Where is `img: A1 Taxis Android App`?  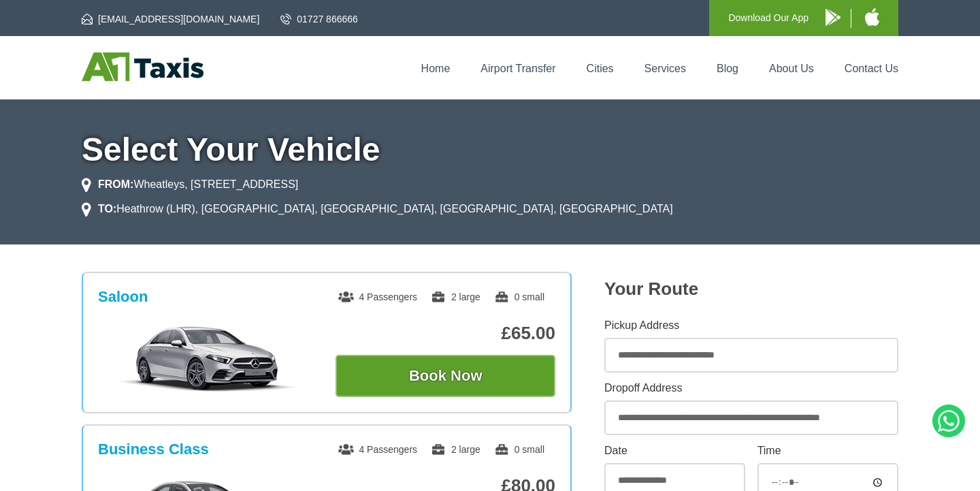
img: A1 Taxis Android App is located at coordinates (834, 17).